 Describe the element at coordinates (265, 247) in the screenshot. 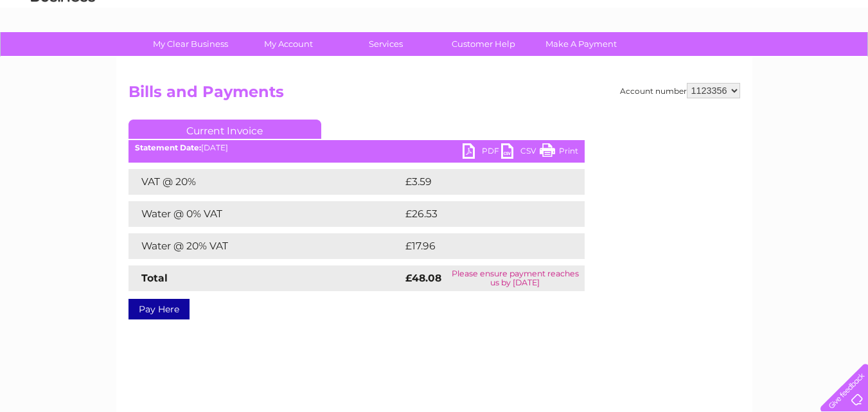

I see `td: Water @ 20% VAT` at that location.